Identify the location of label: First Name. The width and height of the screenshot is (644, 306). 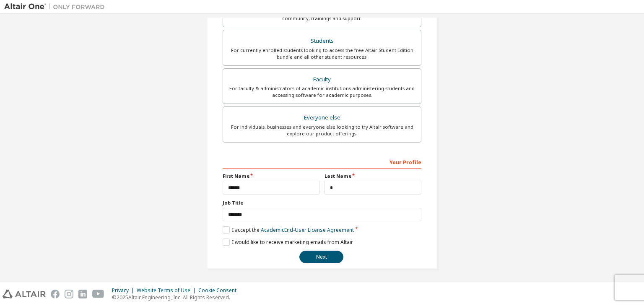
(271, 176).